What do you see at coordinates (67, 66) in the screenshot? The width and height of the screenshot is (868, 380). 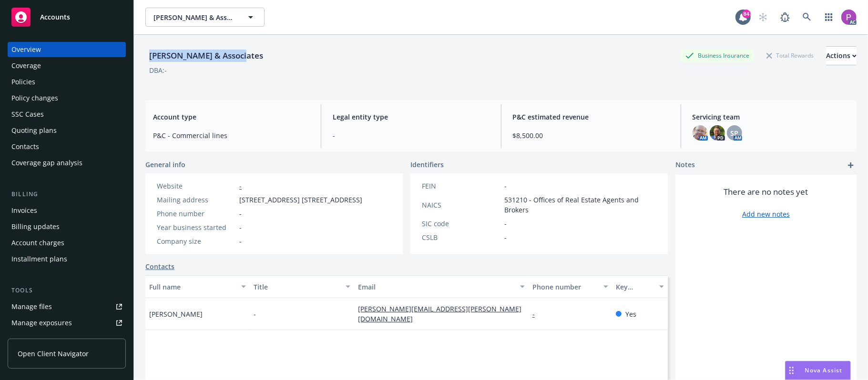 I see `a: Coverage` at bounding box center [67, 66].